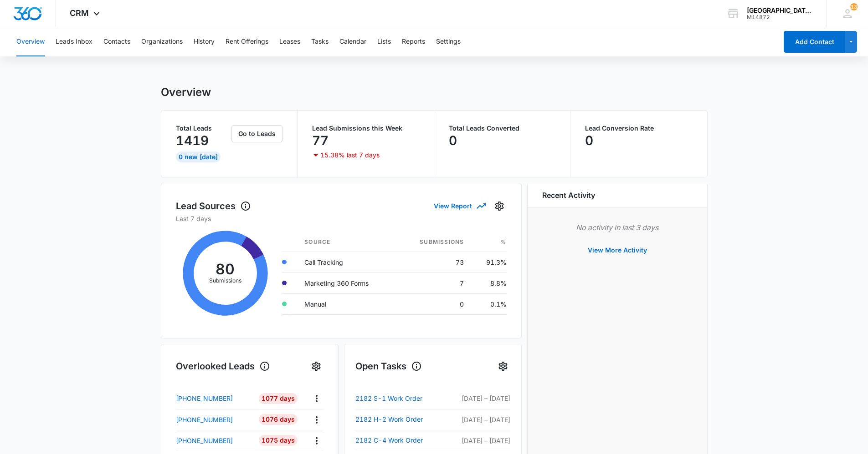  Describe the element at coordinates (617, 227) in the screenshot. I see `p: No activity in last 3 days` at that location.